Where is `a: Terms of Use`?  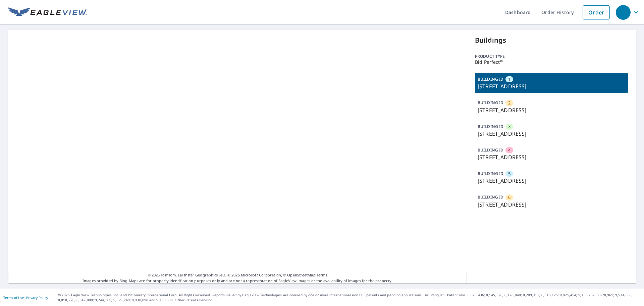 a: Terms of Use is located at coordinates (14, 298).